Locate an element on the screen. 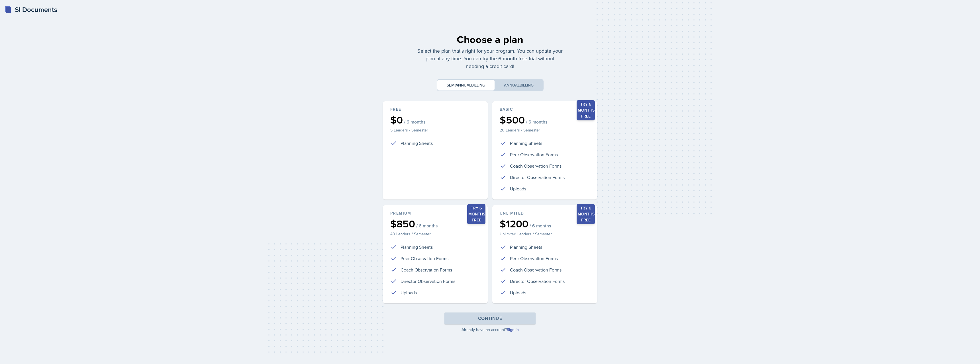 The image size is (980, 364). button: Semiannualbilling is located at coordinates (466, 85).